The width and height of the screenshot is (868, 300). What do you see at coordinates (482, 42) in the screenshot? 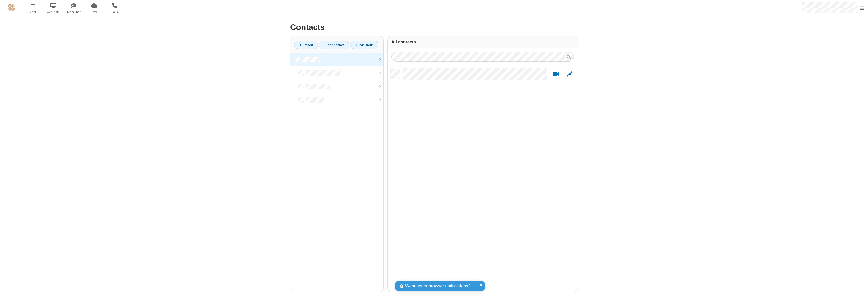
I see `h3: All contacts` at bounding box center [482, 42].